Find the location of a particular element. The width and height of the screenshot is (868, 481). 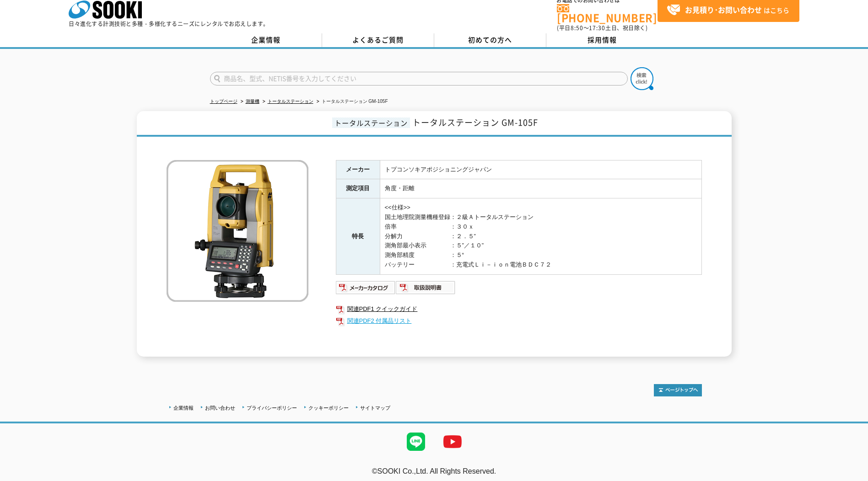

li: トータルステーション GM-105F is located at coordinates (351, 101).